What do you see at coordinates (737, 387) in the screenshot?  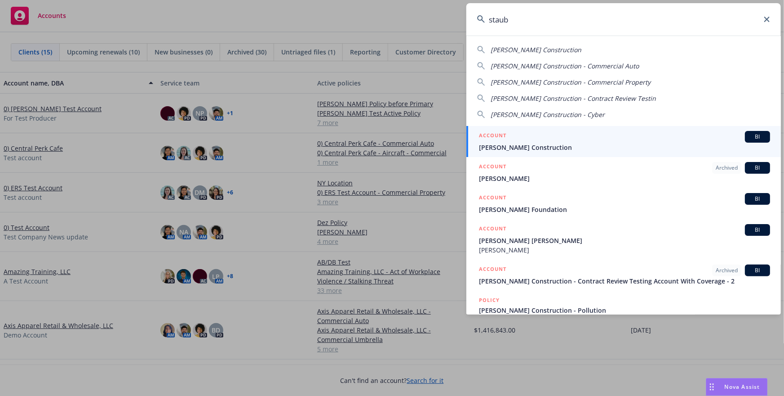 I see `button: Nova Assist` at bounding box center [737, 387].